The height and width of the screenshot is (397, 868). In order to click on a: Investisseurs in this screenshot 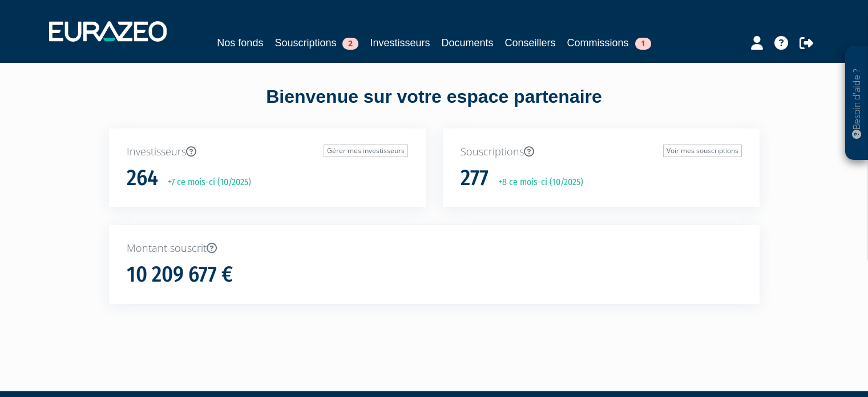, I will do `click(399, 43)`.